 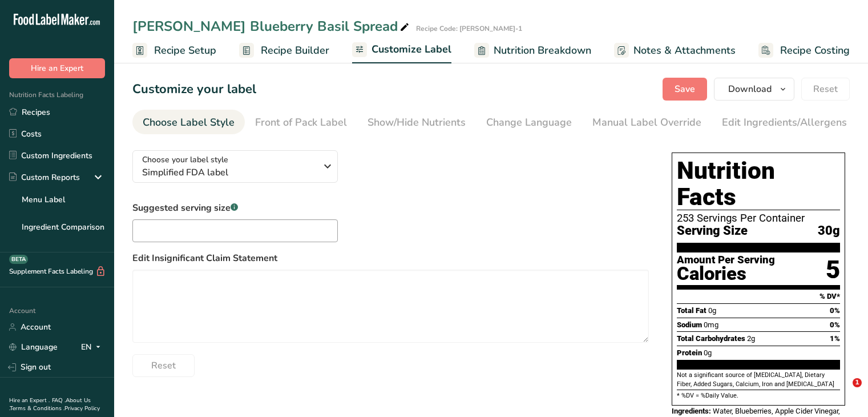 I want to click on a: Notes & Attachments, so click(x=675, y=50).